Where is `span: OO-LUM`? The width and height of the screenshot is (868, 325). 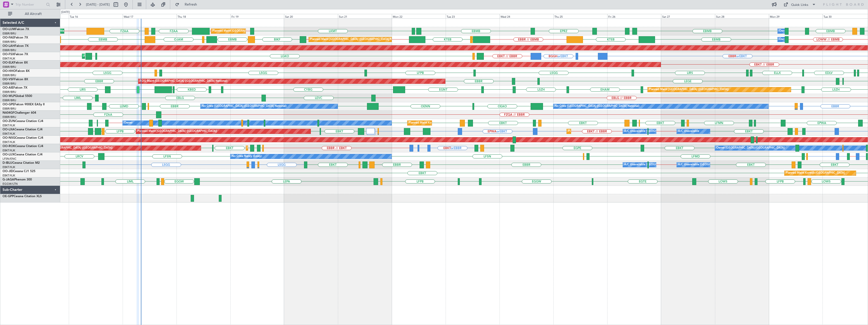
span: OO-LUM is located at coordinates (9, 29).